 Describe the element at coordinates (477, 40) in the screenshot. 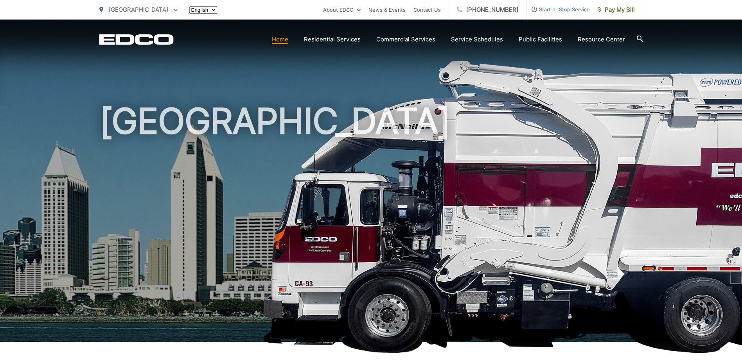

I see `a: Service Schedules` at that location.